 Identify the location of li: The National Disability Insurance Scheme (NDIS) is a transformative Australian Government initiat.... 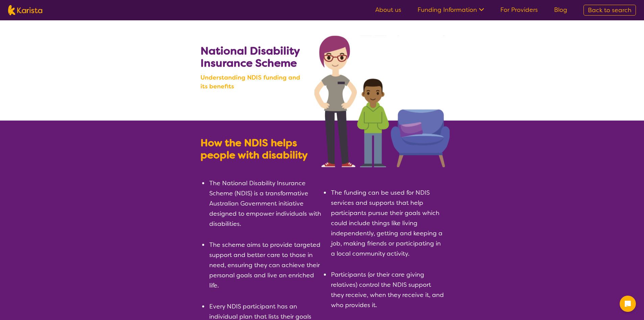
(265, 203).